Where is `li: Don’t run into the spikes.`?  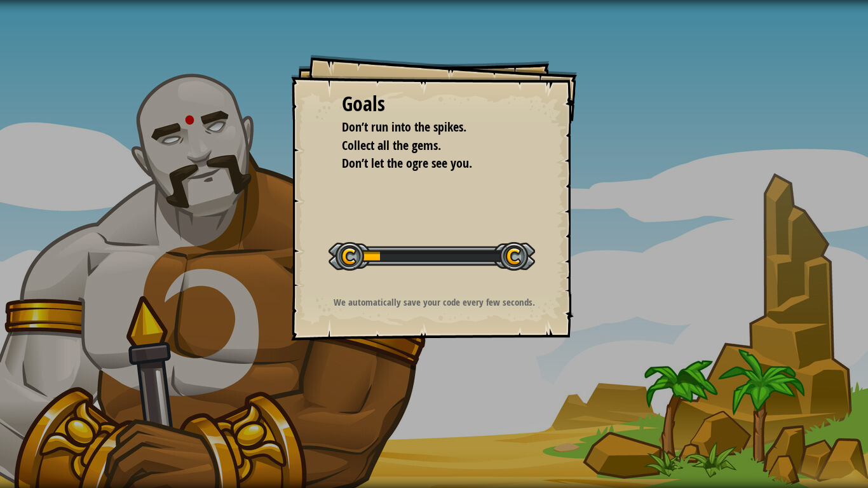 li: Don’t run into the spikes. is located at coordinates (424, 127).